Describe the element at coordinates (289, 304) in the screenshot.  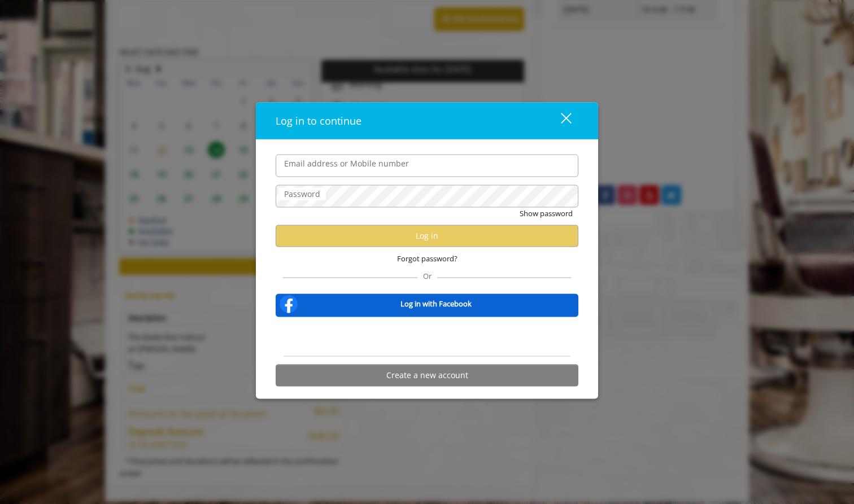
I see `img: facebook-logo` at that location.